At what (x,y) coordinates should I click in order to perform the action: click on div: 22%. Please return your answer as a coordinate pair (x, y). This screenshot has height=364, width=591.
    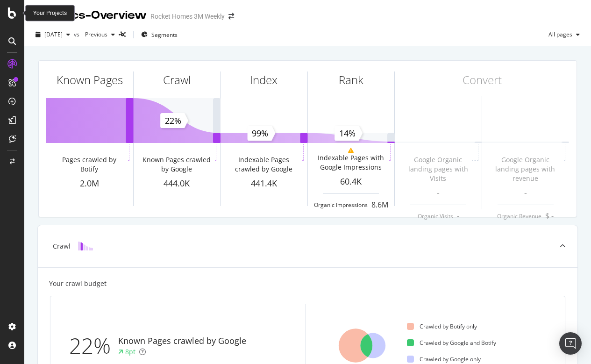
    Looking at the image, I should click on (93, 345).